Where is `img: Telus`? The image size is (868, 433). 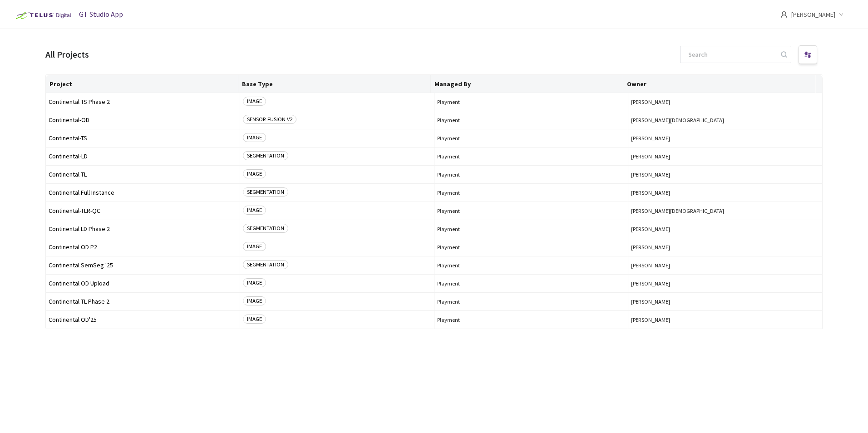
img: Telus is located at coordinates (42, 15).